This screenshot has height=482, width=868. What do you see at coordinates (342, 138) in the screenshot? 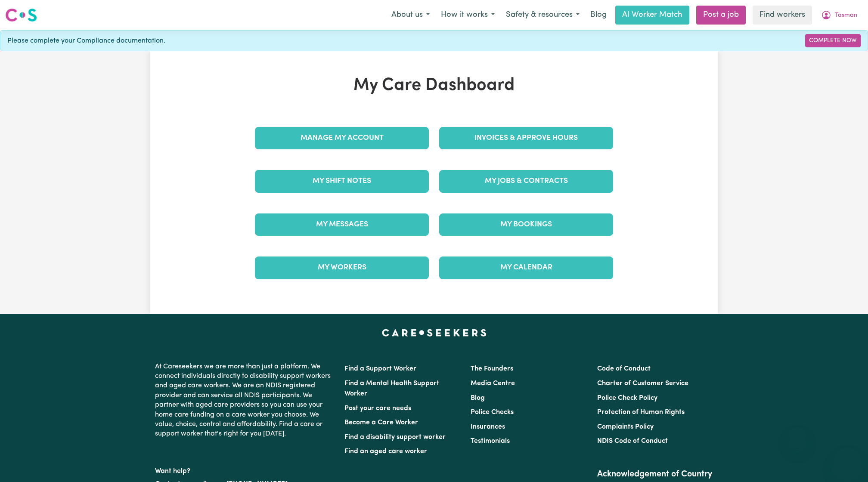
I see `a: Manage My Account` at bounding box center [342, 138].